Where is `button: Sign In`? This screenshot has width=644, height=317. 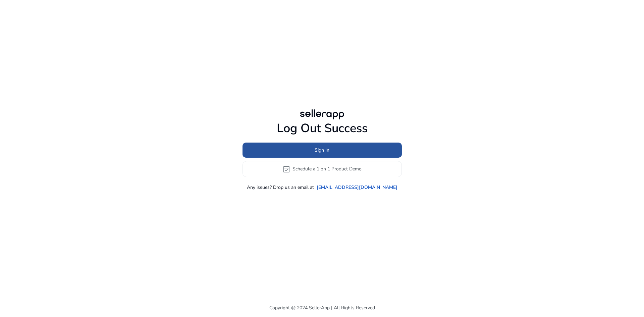
button: Sign In is located at coordinates (322, 150).